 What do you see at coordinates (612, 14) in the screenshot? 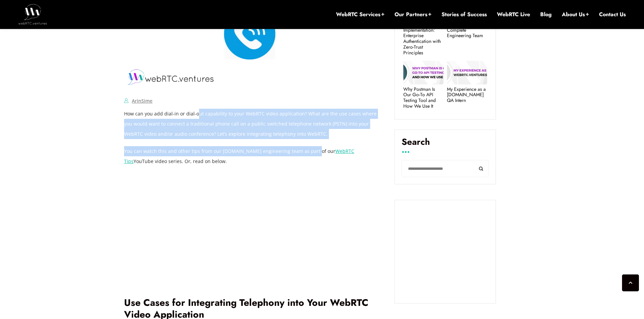
I see `a: Contact Us` at bounding box center [612, 14].